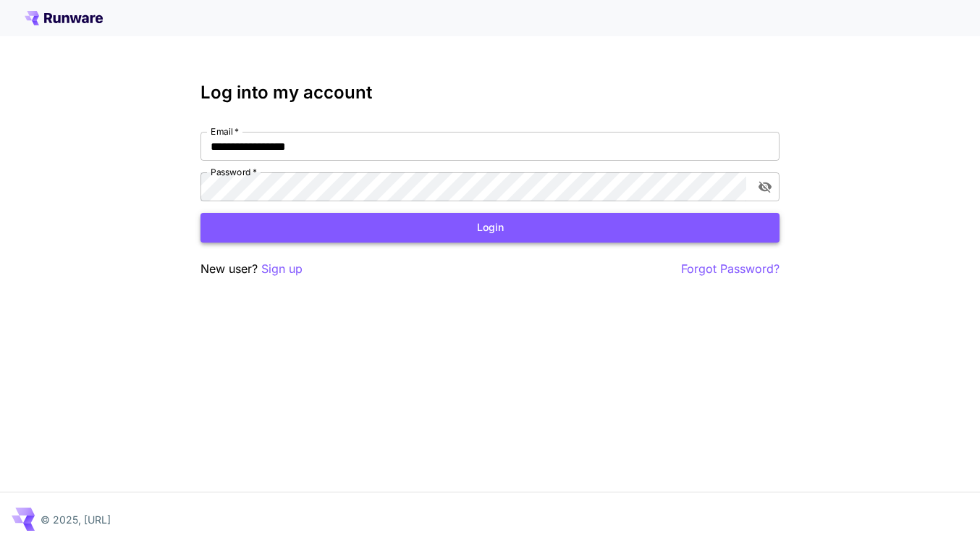 The width and height of the screenshot is (980, 546). I want to click on p: Sign up, so click(282, 268).